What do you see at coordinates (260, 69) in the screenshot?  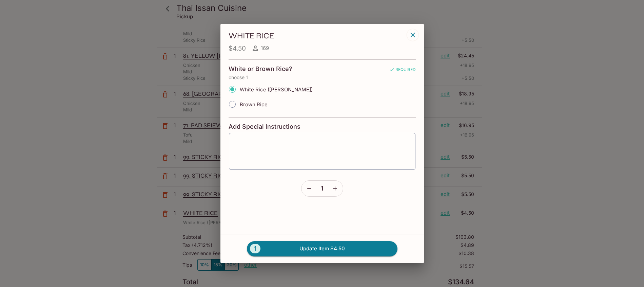 I see `h4: White or Brown Rice?` at bounding box center [260, 69].